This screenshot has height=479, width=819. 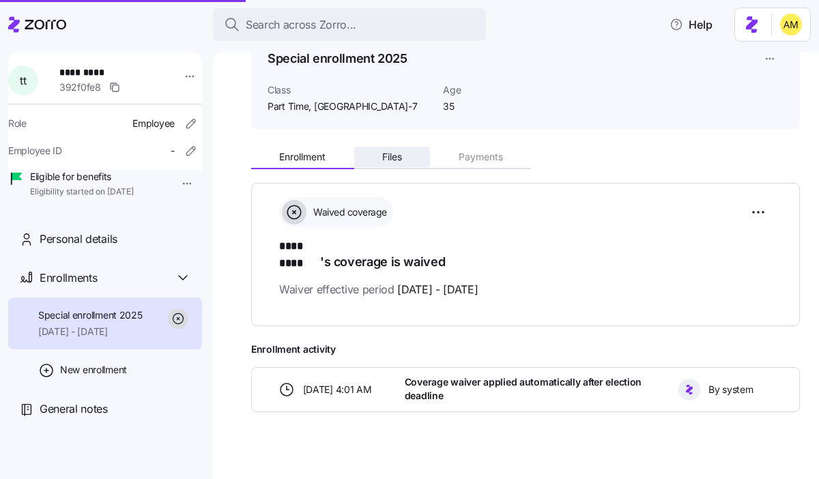 What do you see at coordinates (536, 389) in the screenshot?
I see `span: Coverage waiver applied automatically after election deadline` at bounding box center [536, 389].